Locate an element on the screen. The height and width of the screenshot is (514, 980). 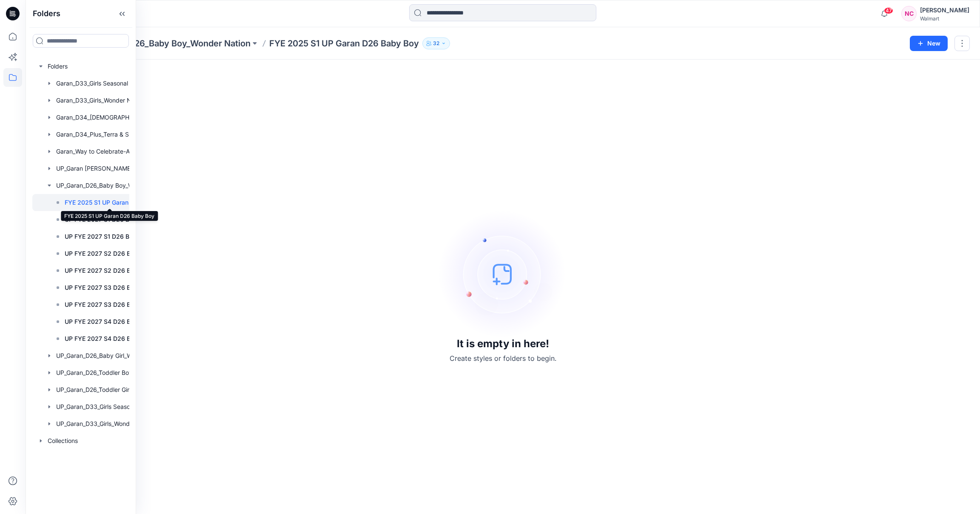
img: empty-state-image.svg is located at coordinates (503, 274).